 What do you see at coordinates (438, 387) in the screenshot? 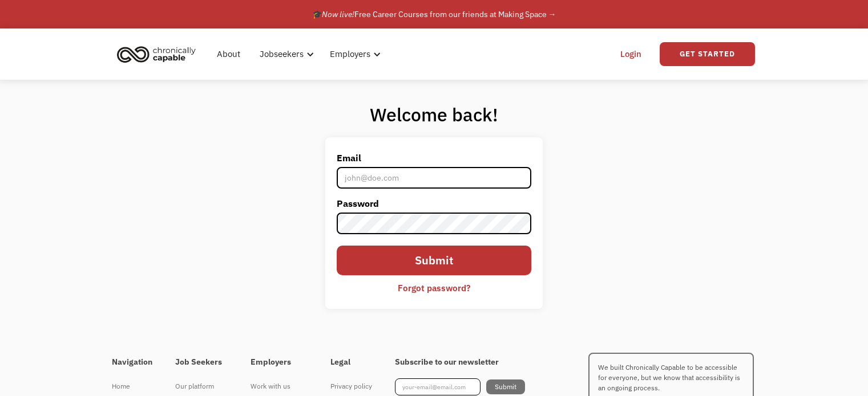
I see `input: your-email@email.com` at bounding box center [438, 387].